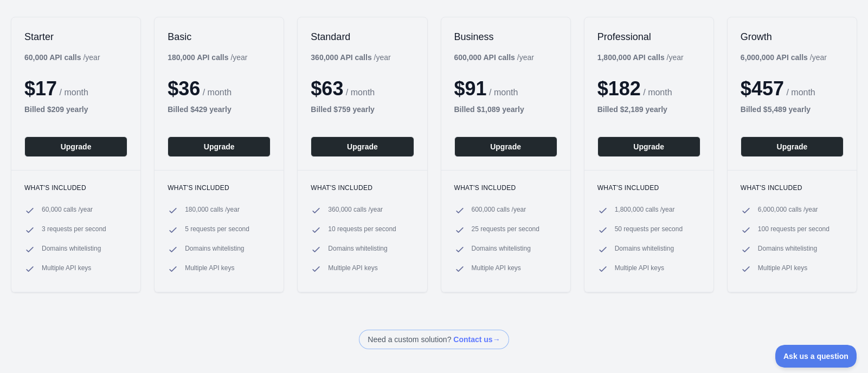 This screenshot has width=868, height=373. I want to click on span: $ 182, so click(619, 88).